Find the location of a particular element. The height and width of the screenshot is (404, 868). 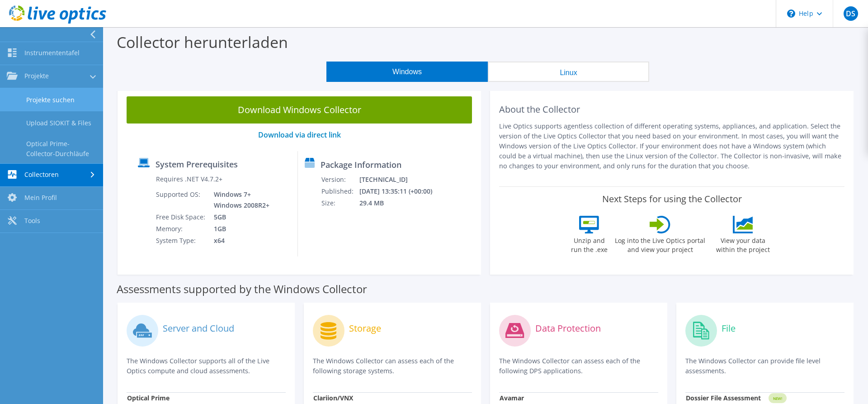

td: 5GB is located at coordinates (239, 217).